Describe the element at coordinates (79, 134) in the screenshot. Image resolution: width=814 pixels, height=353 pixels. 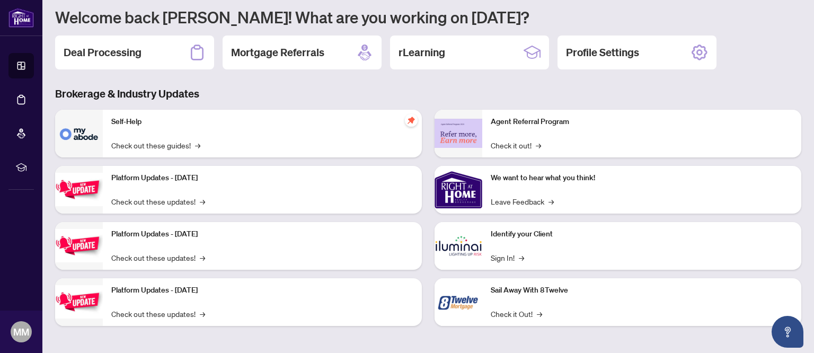
I see `img: Self-Help` at that location.